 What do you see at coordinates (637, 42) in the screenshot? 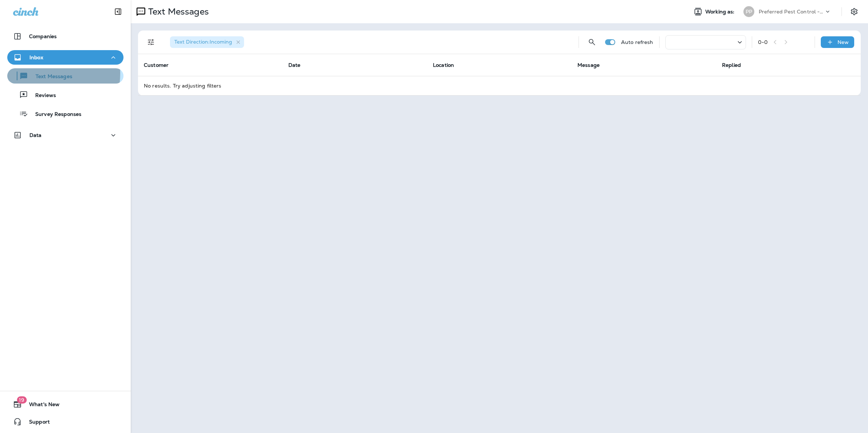
I see `p: Auto refresh` at bounding box center [637, 42].